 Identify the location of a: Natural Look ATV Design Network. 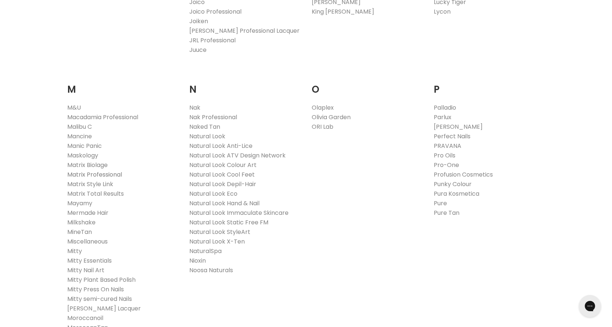
(237, 155).